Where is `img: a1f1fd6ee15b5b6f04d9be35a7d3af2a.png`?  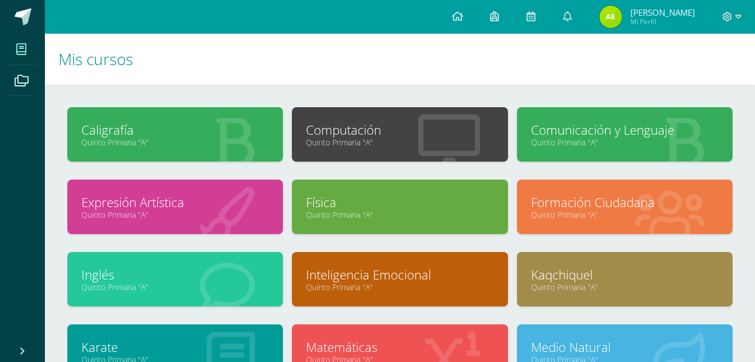
img: a1f1fd6ee15b5b6f04d9be35a7d3af2a.png is located at coordinates (611, 17).